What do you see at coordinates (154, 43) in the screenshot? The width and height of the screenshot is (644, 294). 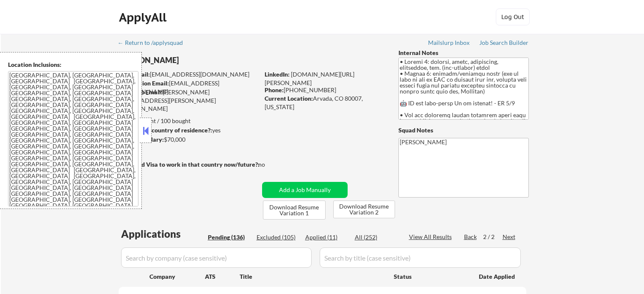 I see `div: ← Return to /applysquad` at bounding box center [154, 43].